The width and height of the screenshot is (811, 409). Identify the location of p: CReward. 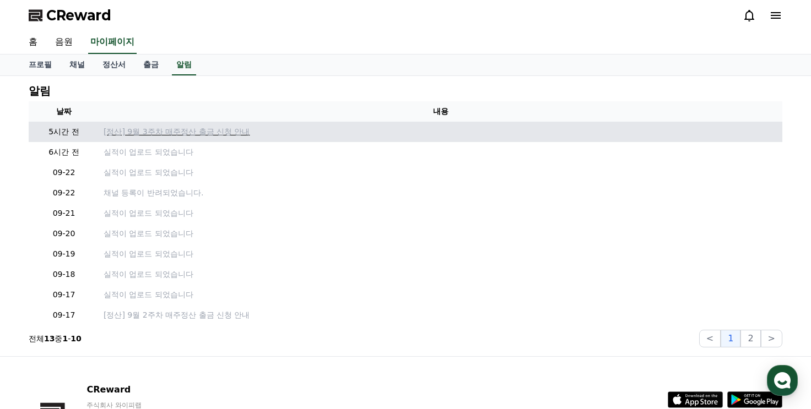
(154, 390).